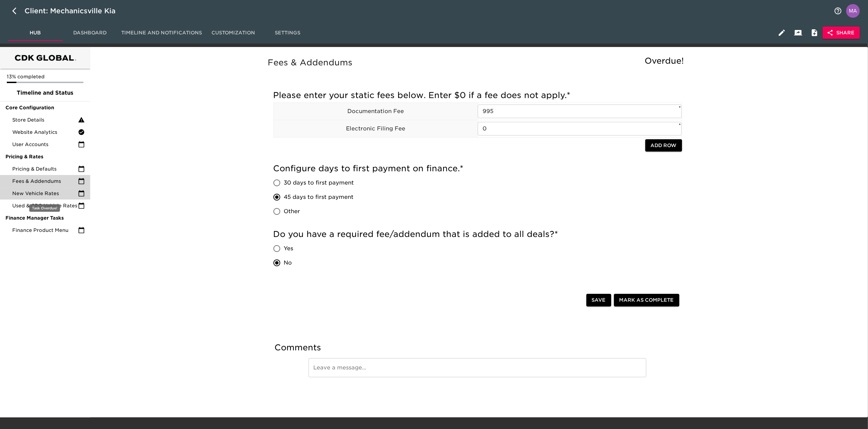 This screenshot has height=429, width=868. Describe the element at coordinates (599, 300) in the screenshot. I see `button: Save` at that location.